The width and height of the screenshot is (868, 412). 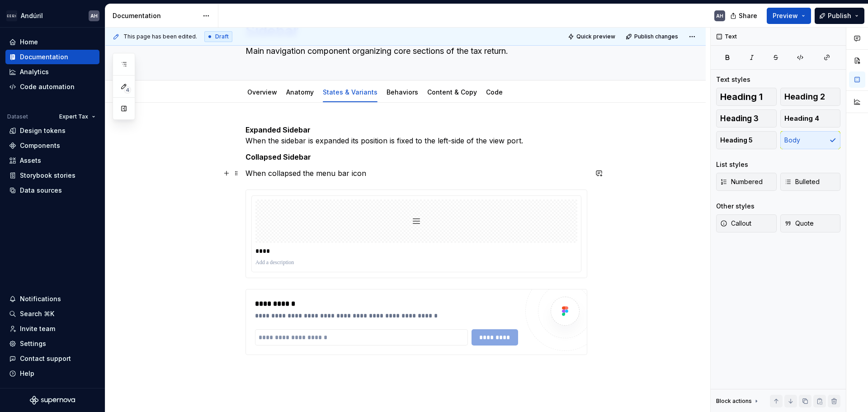 What do you see at coordinates (742, 182) in the screenshot?
I see `span: Numbered` at bounding box center [742, 182].